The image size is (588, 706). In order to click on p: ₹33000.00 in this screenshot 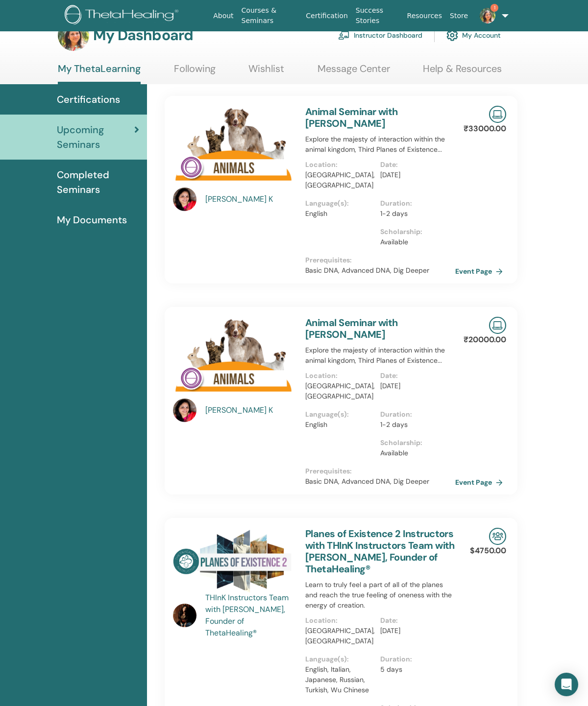, I will do `click(484, 128)`.